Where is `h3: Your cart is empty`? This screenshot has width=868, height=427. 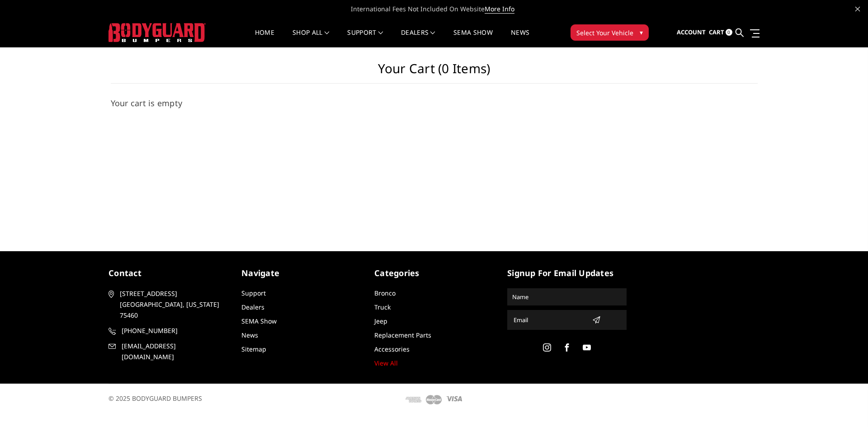
h3: Your cart is empty is located at coordinates (434, 103).